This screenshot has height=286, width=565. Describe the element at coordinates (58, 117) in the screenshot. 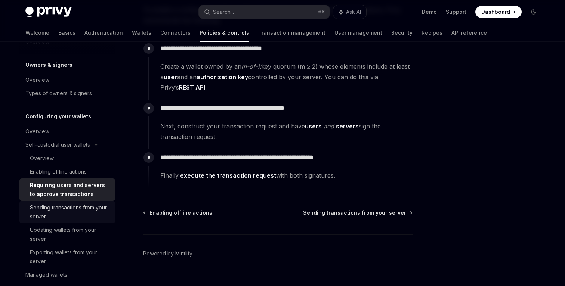

I see `h5: Configuring your wallets` at that location.